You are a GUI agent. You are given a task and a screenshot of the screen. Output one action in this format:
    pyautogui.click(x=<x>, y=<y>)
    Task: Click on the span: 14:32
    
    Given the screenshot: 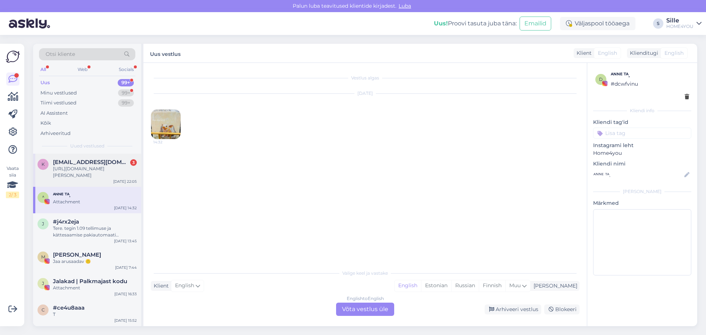 What is the action you would take?
    pyautogui.click(x=167, y=142)
    